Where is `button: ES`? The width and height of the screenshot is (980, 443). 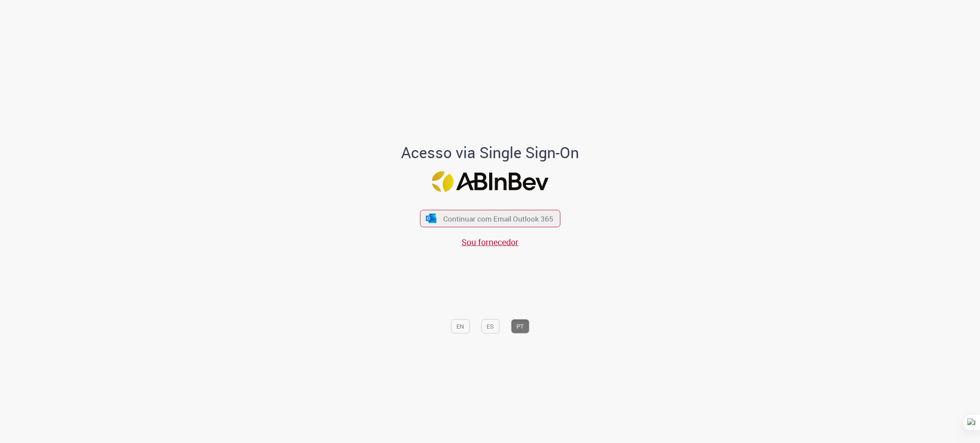 button: ES is located at coordinates (490, 327).